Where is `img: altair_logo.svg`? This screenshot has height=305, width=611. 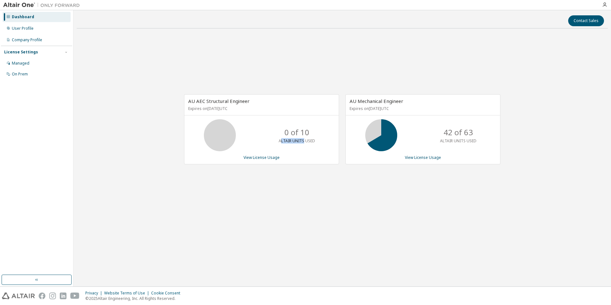 img: altair_logo.svg is located at coordinates (18, 296).